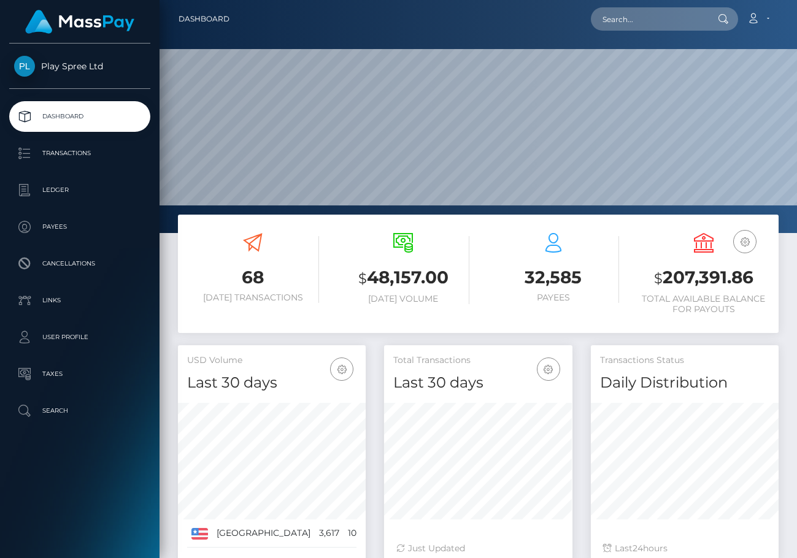 The height and width of the screenshot is (558, 797). I want to click on a: Transactions, so click(80, 153).